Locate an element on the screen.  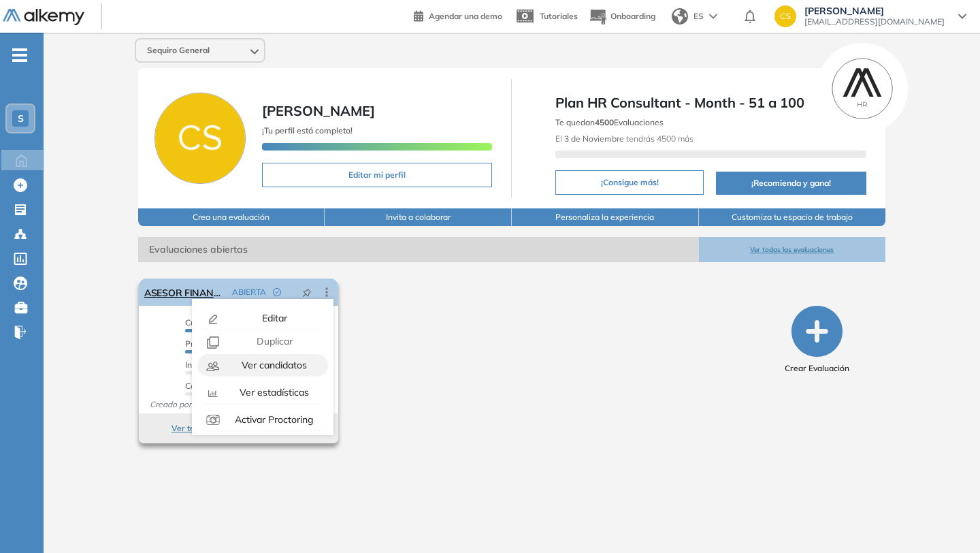
button: Crea una evaluación is located at coordinates (231, 218).